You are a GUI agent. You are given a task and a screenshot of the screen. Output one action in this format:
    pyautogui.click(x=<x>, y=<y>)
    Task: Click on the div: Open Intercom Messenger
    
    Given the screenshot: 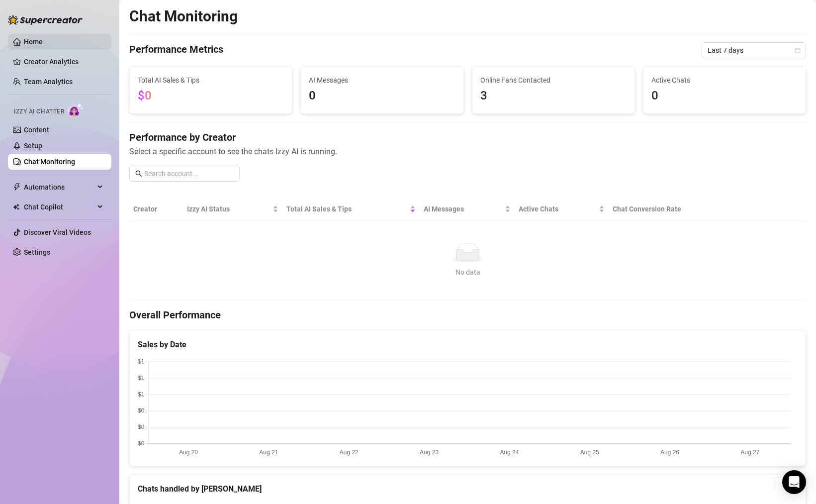 What is the action you would take?
    pyautogui.click(x=794, y=482)
    